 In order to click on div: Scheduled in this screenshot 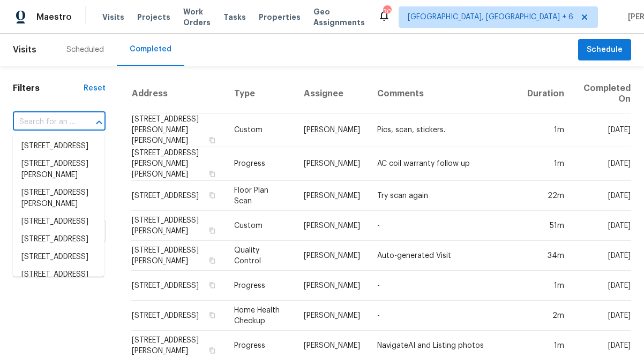, I will do `click(85, 50)`.